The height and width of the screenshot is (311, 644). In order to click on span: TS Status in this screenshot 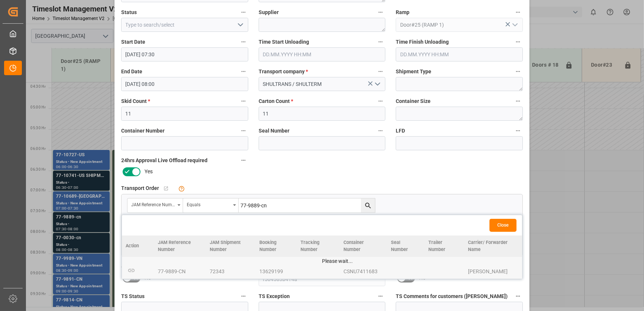, I will do `click(133, 296)`.